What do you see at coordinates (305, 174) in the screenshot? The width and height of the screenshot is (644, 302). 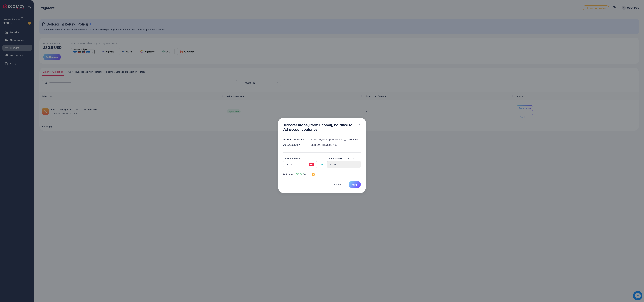 I see `h4: $30.5` at bounding box center [305, 174].